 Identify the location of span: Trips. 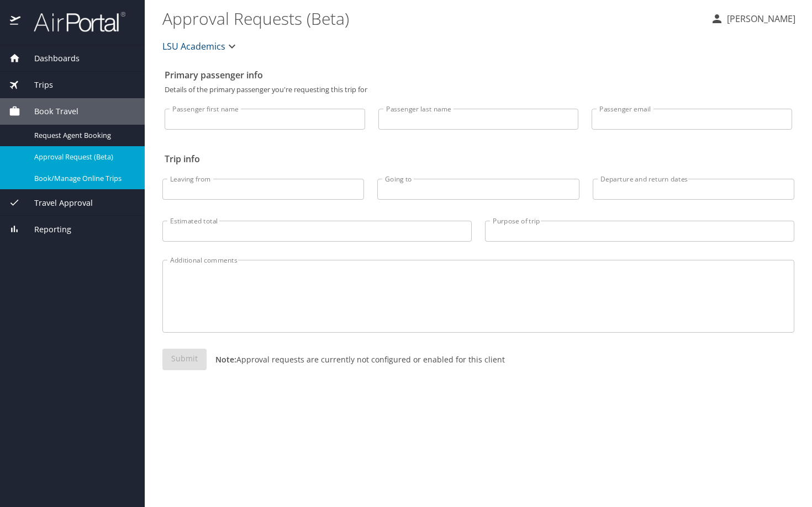
(36, 85).